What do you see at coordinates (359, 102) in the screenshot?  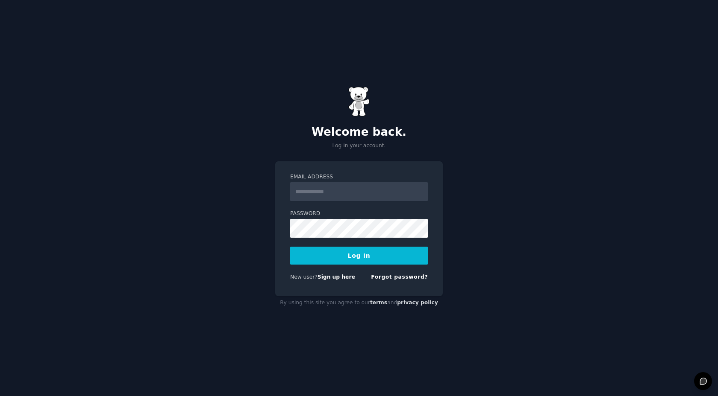 I see `img: Gummy Bear` at bounding box center [359, 102].